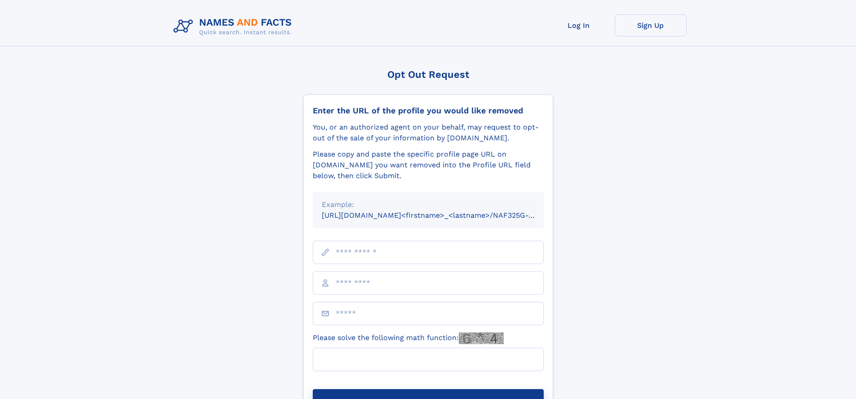 The width and height of the screenshot is (856, 399). I want to click on label: Please solve the following math function:, so click(408, 338).